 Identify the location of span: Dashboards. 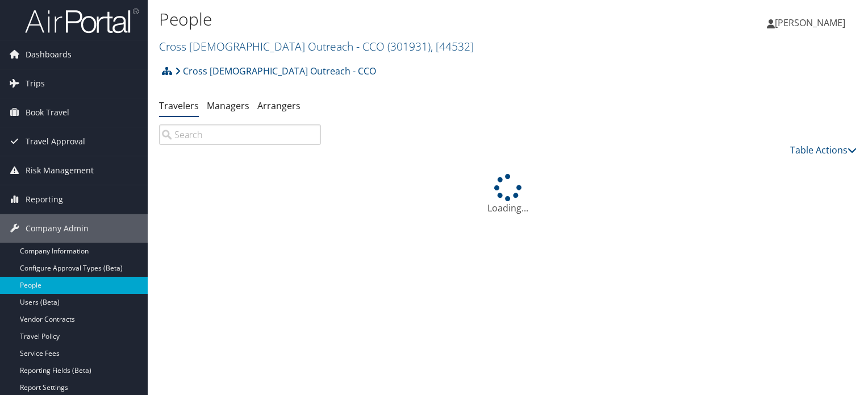
(48, 55).